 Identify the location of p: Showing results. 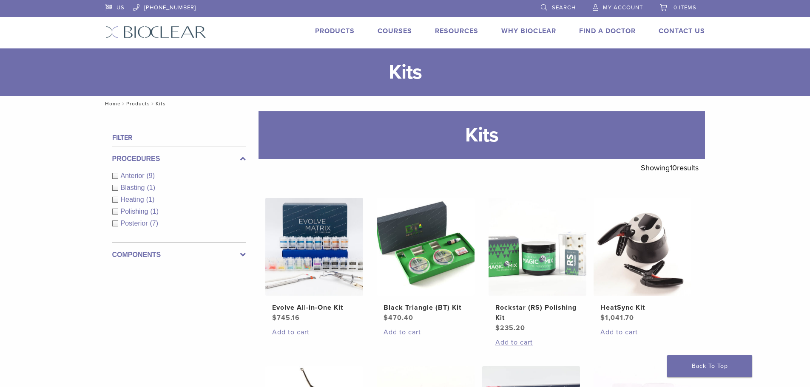
(669, 168).